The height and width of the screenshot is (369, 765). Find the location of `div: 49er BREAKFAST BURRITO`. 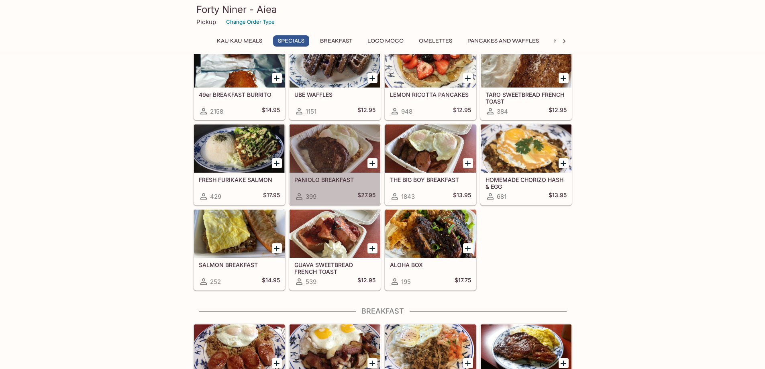

div: 49er BREAKFAST BURRITO is located at coordinates (239, 63).